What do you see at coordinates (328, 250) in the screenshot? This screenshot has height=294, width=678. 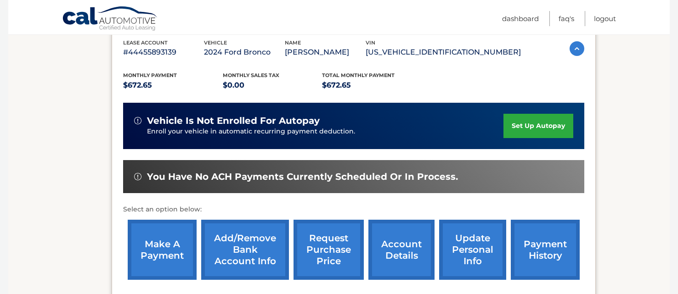 I see `a: request purchase price` at bounding box center [328, 250].